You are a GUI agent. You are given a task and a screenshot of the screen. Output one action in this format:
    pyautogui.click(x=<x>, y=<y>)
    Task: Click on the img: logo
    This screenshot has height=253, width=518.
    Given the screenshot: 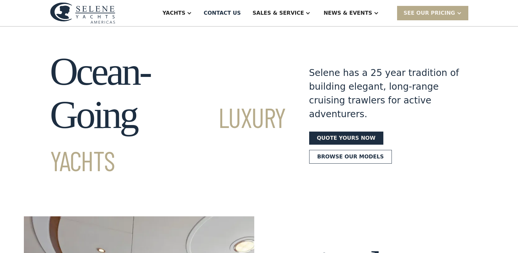 What is the action you would take?
    pyautogui.click(x=83, y=13)
    